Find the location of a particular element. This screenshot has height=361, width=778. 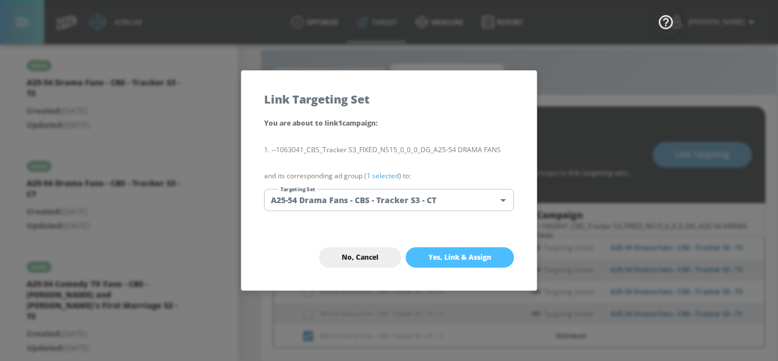

button: Open Resource Center is located at coordinates (666, 22).